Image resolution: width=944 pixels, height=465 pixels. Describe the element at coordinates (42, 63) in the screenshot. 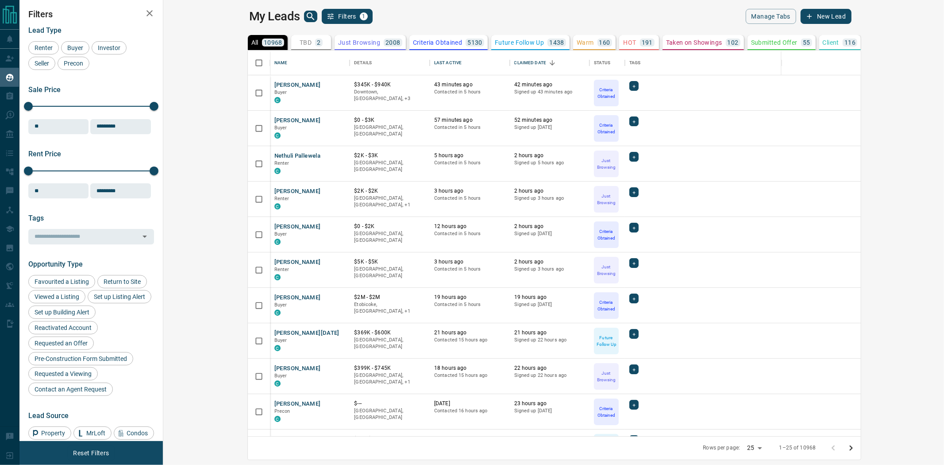

I see `div: Seller` at that location.